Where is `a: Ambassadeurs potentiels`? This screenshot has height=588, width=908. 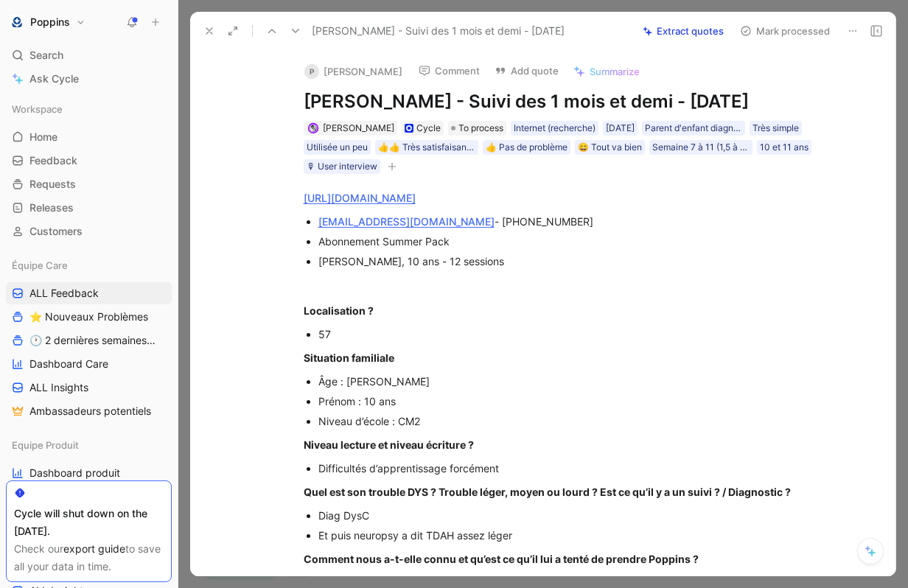 a: Ambassadeurs potentiels is located at coordinates (88, 411).